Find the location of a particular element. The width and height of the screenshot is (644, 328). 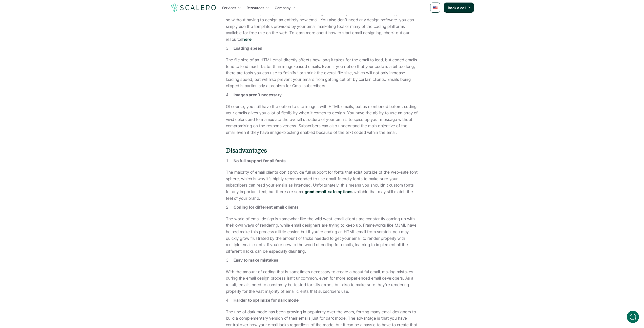

a: Scalero company logo is located at coordinates (194, 8).